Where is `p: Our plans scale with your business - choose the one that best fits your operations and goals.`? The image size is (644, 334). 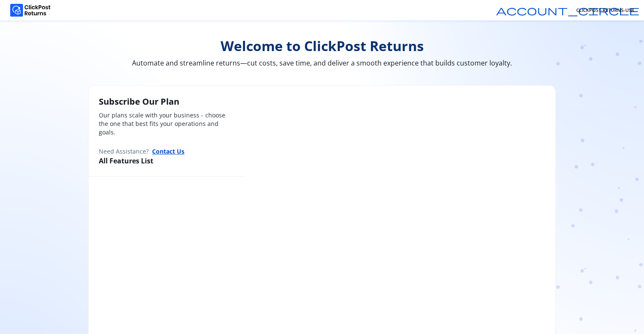
p: Our plans scale with your business - choose the one that best fits your operations and goals. is located at coordinates (166, 124).